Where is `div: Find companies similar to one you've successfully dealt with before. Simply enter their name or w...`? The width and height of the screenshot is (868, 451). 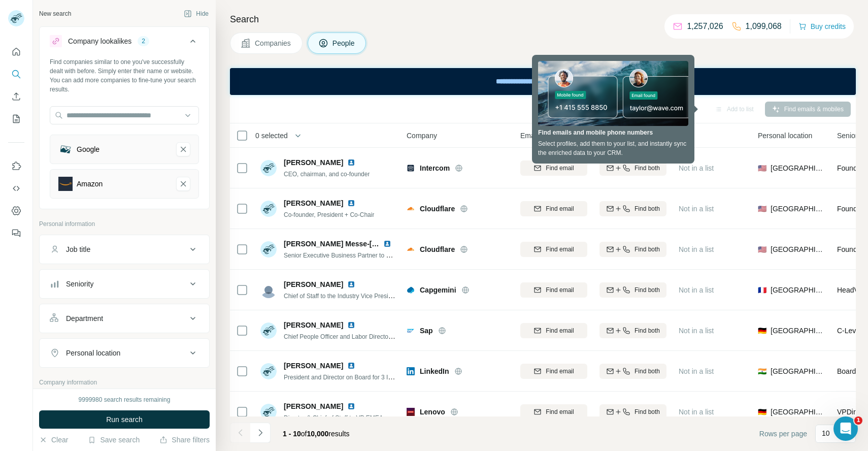 div: Find companies similar to one you've successfully dealt with before. Simply enter their name or w... is located at coordinates (125, 75).